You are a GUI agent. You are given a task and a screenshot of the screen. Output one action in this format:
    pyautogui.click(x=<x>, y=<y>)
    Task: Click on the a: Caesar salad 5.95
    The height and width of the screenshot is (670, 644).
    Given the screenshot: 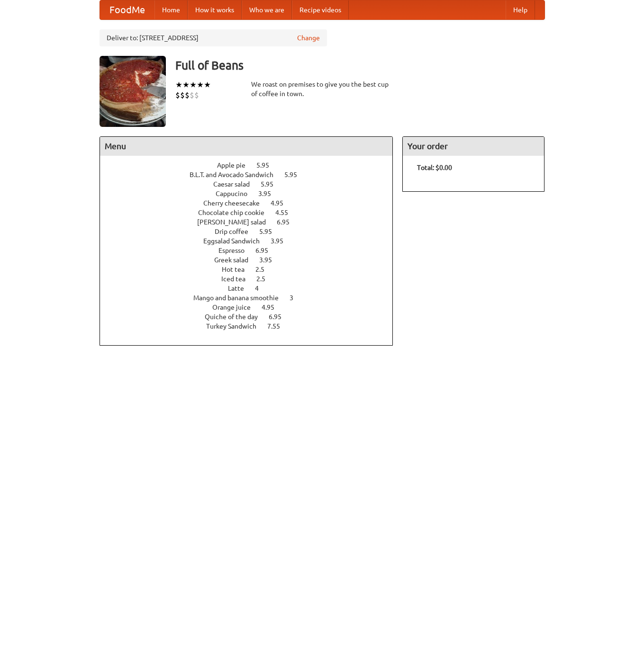 What is the action you would take?
    pyautogui.click(x=252, y=184)
    